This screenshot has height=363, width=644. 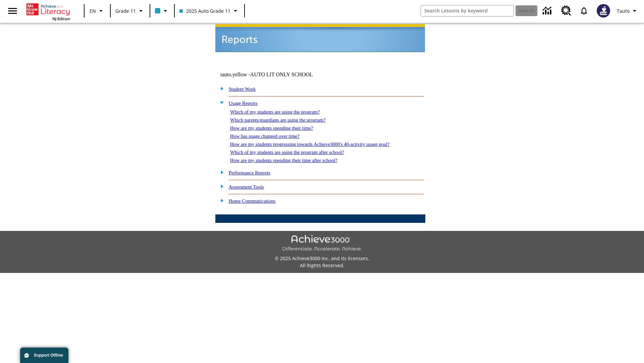 I want to click on a: Which of my students are using the program?, so click(x=275, y=112).